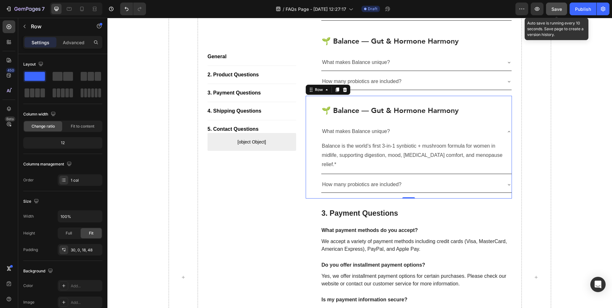  What do you see at coordinates (126, 111) in the screenshot?
I see `div: 5. Contact Questions` at bounding box center [126, 111].